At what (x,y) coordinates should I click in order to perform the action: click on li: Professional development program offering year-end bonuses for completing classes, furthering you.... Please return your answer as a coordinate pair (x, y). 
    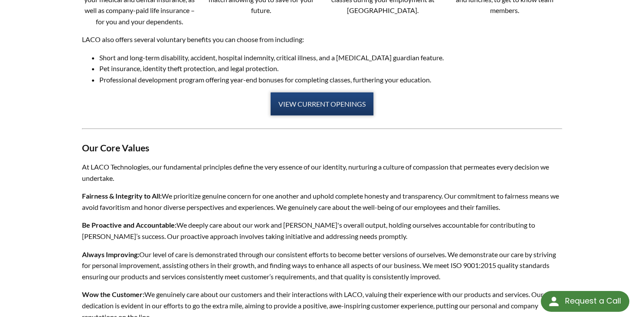
    Looking at the image, I should click on (331, 79).